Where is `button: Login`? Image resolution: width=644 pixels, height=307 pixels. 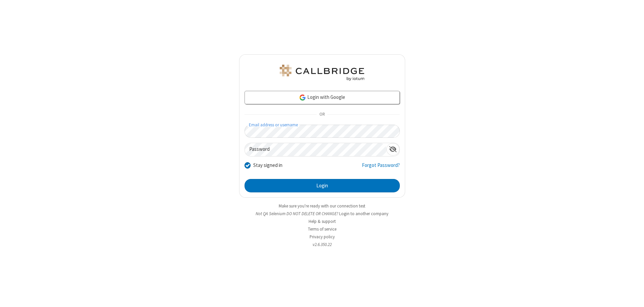
button: Login is located at coordinates (322, 186).